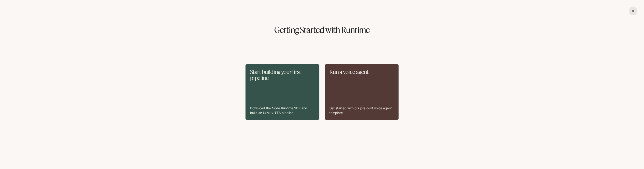 This screenshot has width=644, height=169. Describe the element at coordinates (362, 72) in the screenshot. I see `p: Run a voice agent` at that location.